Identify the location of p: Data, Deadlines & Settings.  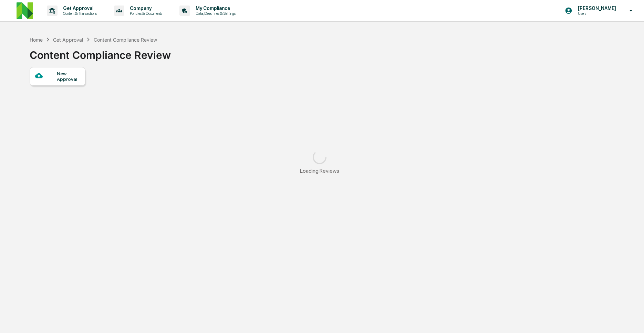
(215, 14).